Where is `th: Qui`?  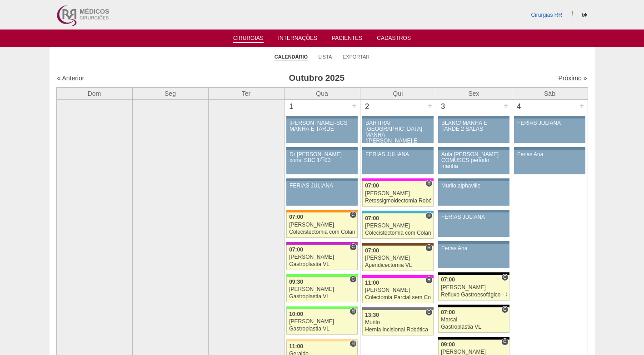
th: Qui is located at coordinates (398, 93).